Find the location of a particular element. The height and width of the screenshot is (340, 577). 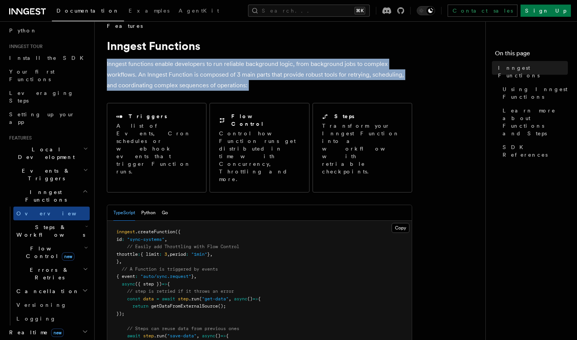

span: .createFunction is located at coordinates (155, 232).